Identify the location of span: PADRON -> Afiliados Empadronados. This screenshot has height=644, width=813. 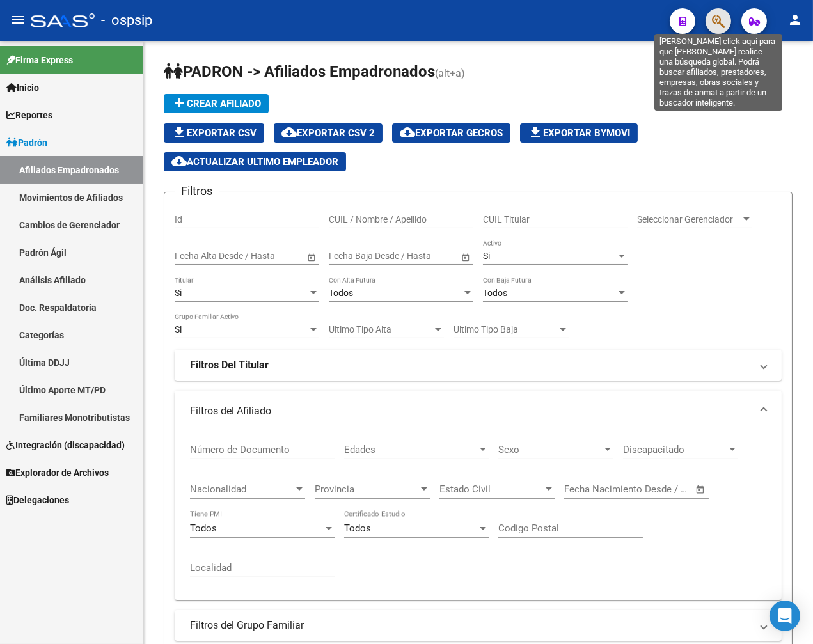
(300, 72).